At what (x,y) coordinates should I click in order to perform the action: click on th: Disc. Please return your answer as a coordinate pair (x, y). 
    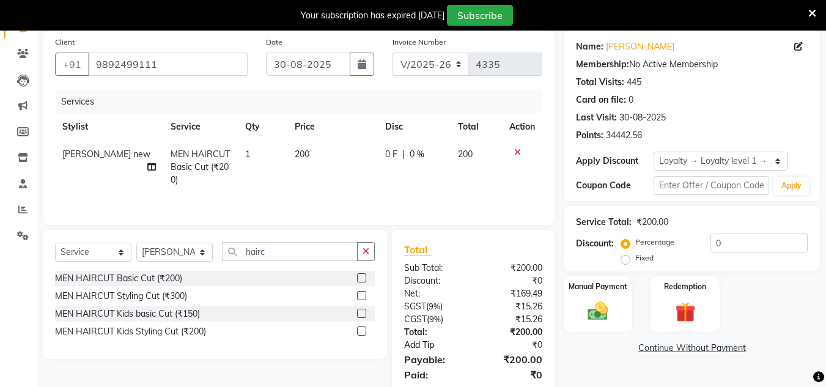
    Looking at the image, I should click on (414, 127).